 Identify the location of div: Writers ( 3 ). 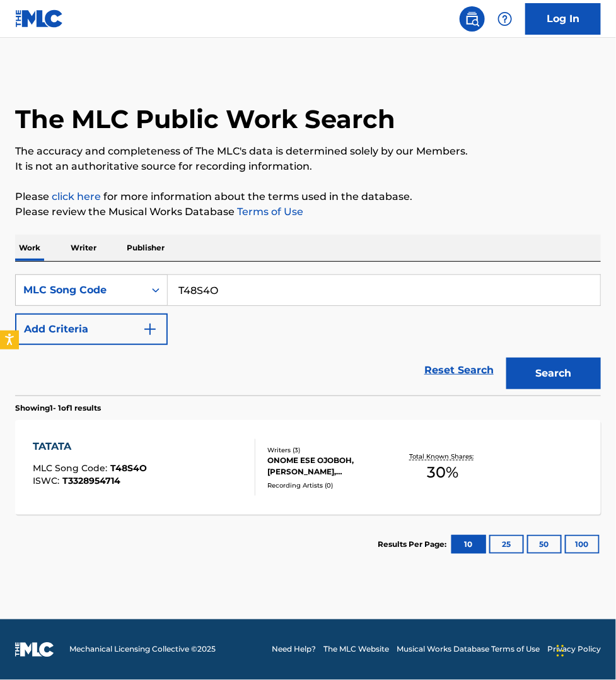
(331, 450).